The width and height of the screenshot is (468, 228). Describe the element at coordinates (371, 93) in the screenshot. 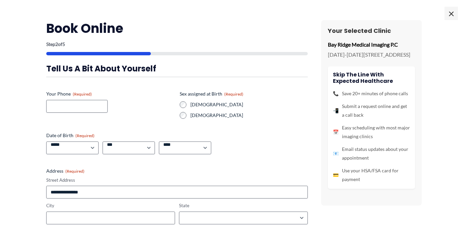

I see `li: Save 20+ minutes of phone calls` at that location.